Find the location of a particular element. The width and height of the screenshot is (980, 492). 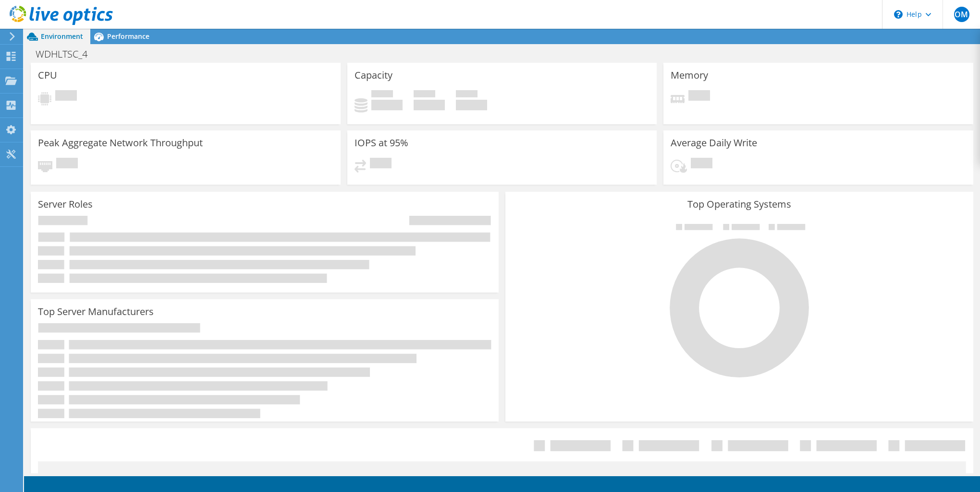

h3: Memory is located at coordinates (690, 76).